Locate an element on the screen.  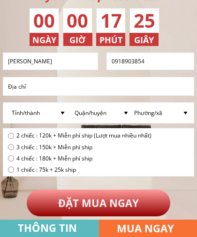
span: 3 chiếc : 150k + Miễn phí ship is located at coordinates (84, 147).